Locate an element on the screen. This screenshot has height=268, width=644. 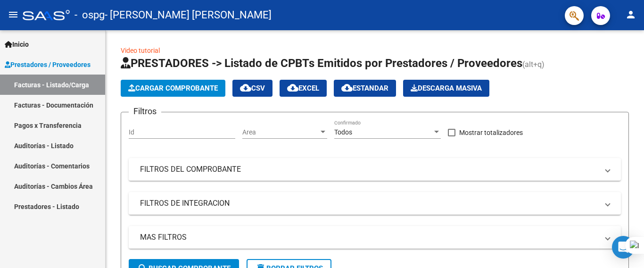
mat-panel-title: FILTROS DE INTEGRACION is located at coordinates (369, 204).